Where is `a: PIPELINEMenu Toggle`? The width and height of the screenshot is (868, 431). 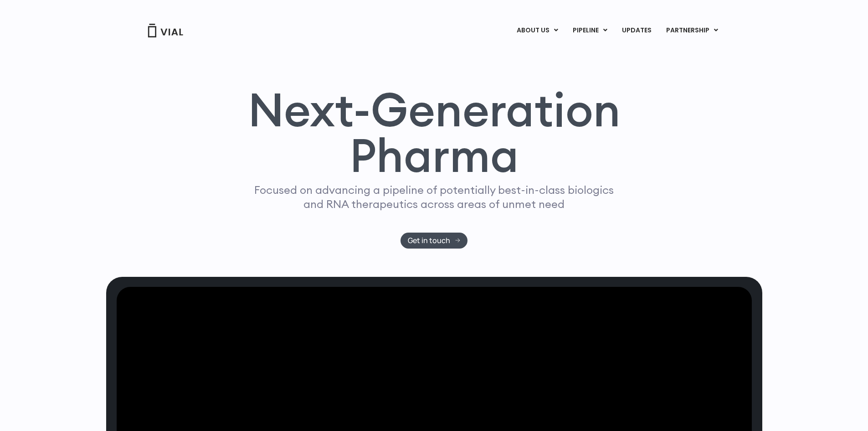 a: PIPELINEMenu Toggle is located at coordinates (590, 30).